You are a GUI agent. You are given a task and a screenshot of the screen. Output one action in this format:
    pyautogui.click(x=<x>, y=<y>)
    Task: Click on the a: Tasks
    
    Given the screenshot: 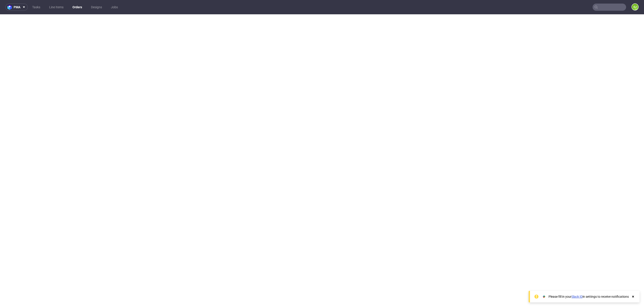 What is the action you would take?
    pyautogui.click(x=36, y=7)
    